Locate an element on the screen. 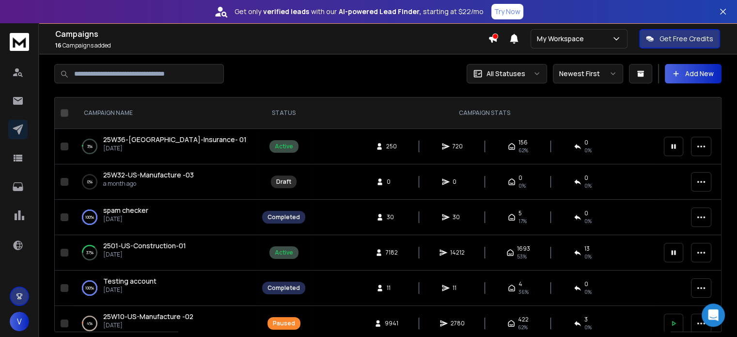 This screenshot has height=337, width=737. span: 7182 is located at coordinates (391, 252).